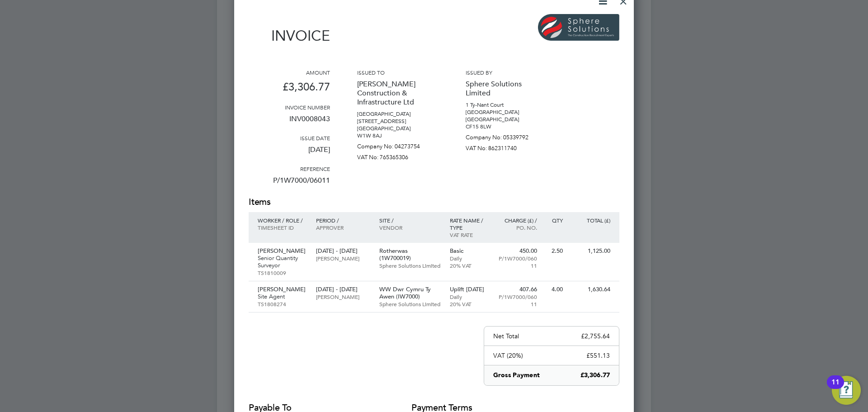 The width and height of the screenshot is (868, 412). What do you see at coordinates (398, 156) in the screenshot?
I see `p: VAT No: 765365306` at bounding box center [398, 156].